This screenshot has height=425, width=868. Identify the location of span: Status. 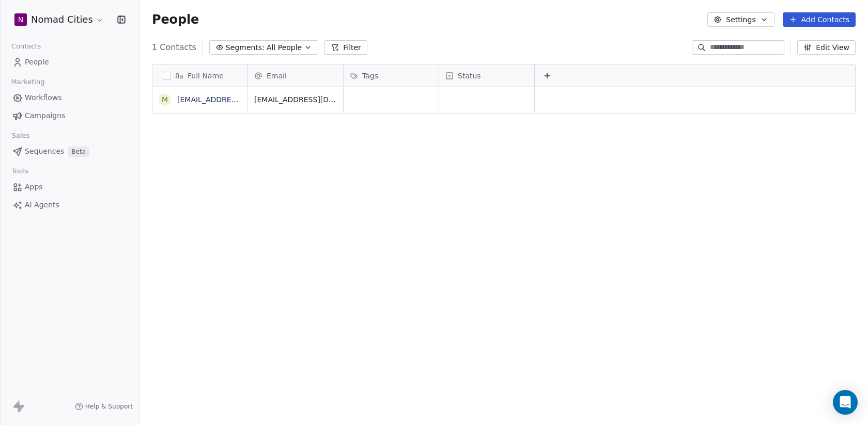
(469, 76).